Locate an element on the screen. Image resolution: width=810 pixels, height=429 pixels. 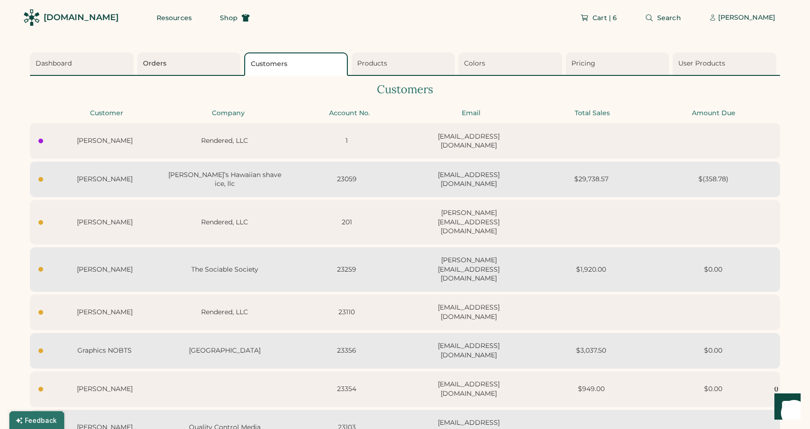
div: Email is located at coordinates (471, 113).